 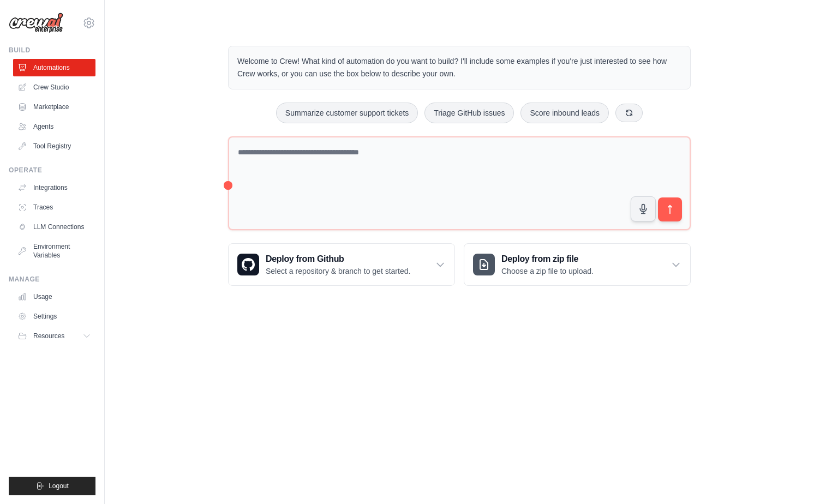 What do you see at coordinates (54, 68) in the screenshot?
I see `a: Automations` at bounding box center [54, 68].